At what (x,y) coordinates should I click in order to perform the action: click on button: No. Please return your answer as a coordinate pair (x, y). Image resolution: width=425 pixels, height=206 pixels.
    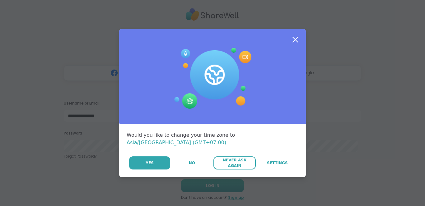
    Looking at the image, I should click on (192, 163).